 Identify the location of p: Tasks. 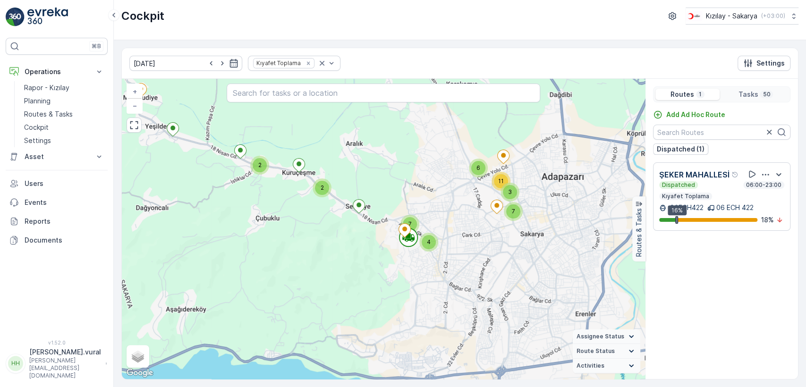
(748, 94).